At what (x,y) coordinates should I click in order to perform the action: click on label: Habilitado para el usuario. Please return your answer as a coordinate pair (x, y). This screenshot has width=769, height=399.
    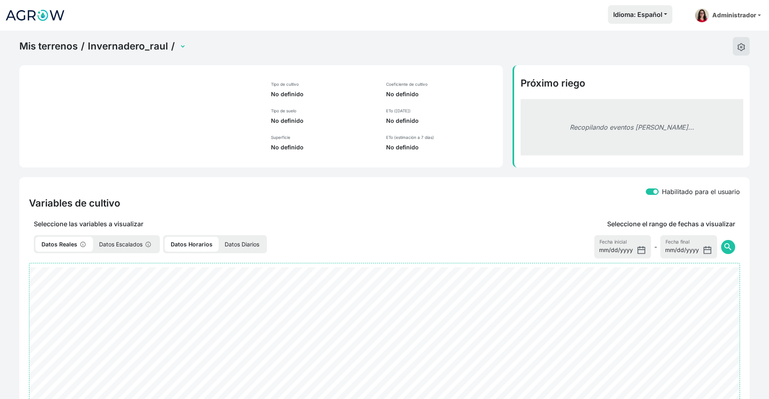
    Looking at the image, I should click on (701, 192).